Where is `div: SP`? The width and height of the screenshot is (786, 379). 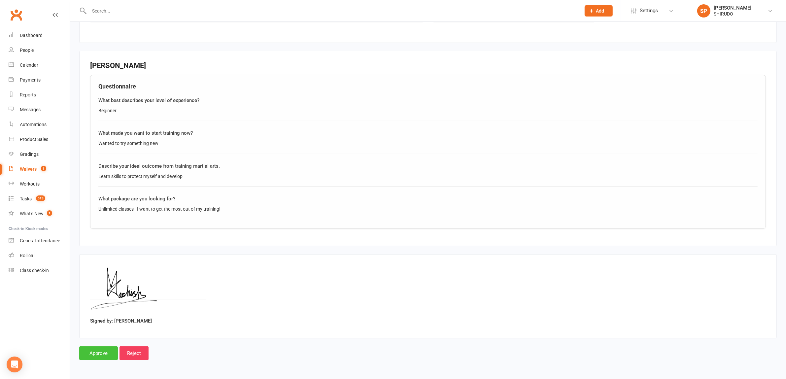 div: SP is located at coordinates (704, 11).